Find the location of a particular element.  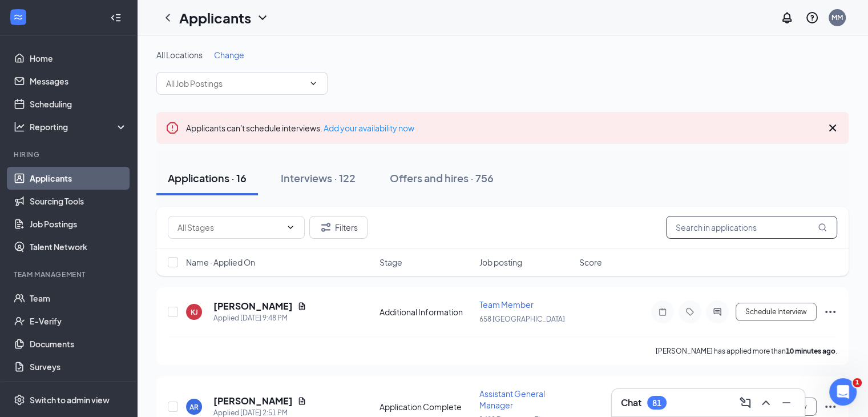

svg: WorkstreamLogo is located at coordinates (18, 17).